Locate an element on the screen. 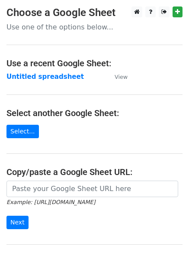 The height and width of the screenshot is (253, 189). div: Chat Widget is located at coordinates (167, 232).